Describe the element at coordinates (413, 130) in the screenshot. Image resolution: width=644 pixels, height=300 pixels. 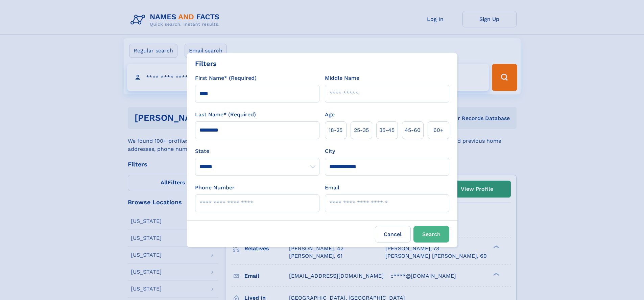
I see `span: 45‑60` at that location.